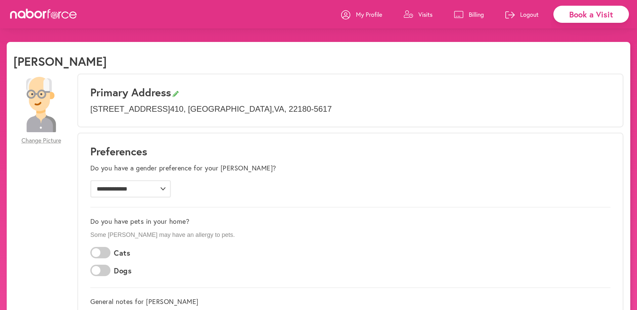  Describe the element at coordinates (425, 14) in the screenshot. I see `p: Visits` at that location.